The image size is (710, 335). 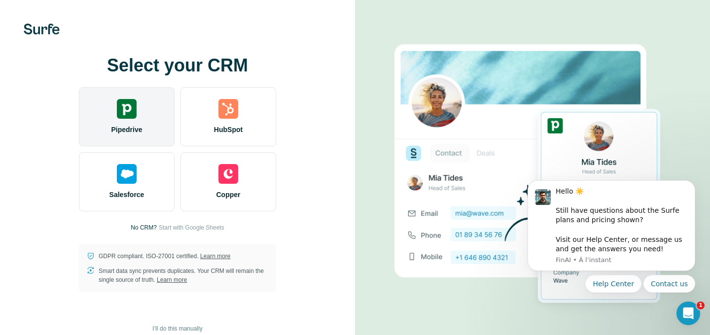 I want to click on span: Salesforce, so click(x=127, y=195).